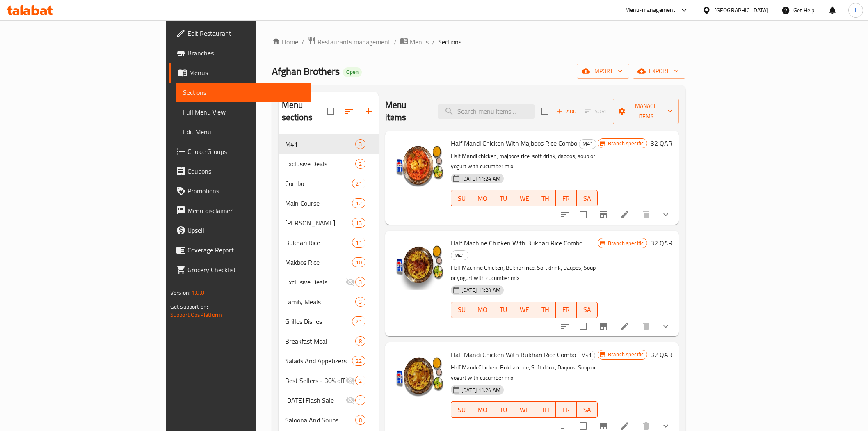 Image resolution: width=868 pixels, height=431 pixels. I want to click on span: Sections, so click(450, 42).